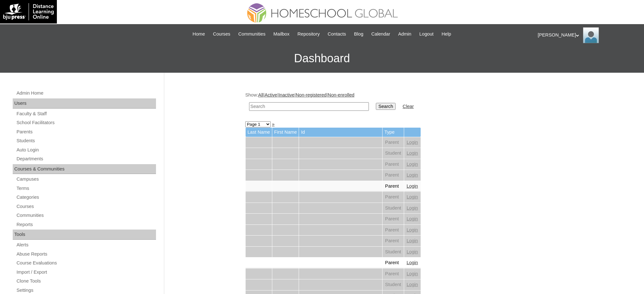  Describe the element at coordinates (446, 34) in the screenshot. I see `span: Help` at that location.